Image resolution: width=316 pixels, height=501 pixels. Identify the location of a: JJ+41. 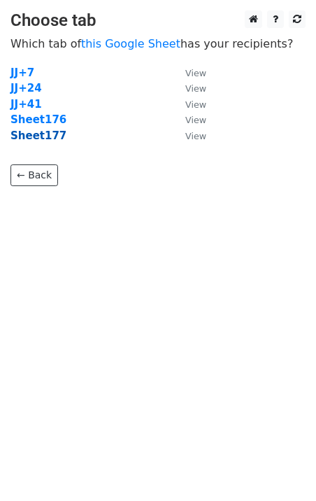
(26, 104).